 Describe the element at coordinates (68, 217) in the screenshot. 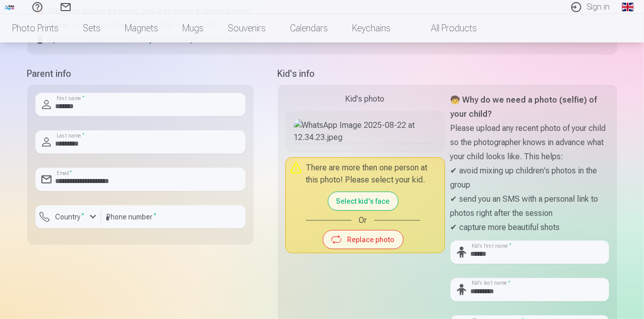

I see `button: Country*` at that location.